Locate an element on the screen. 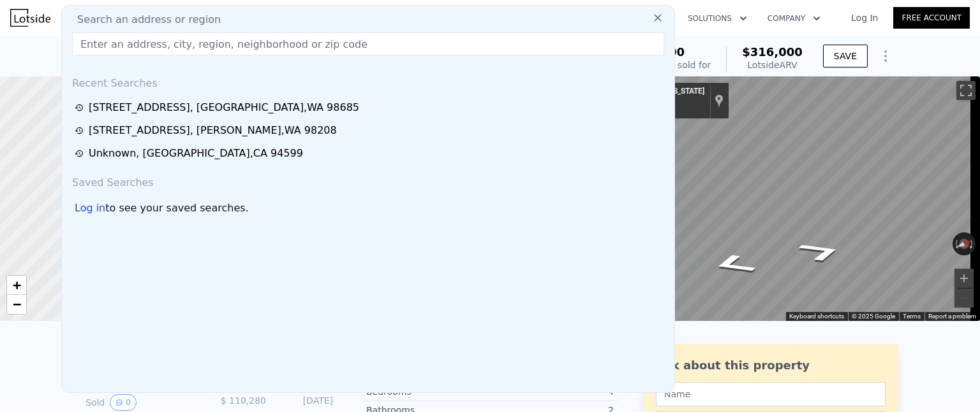 The width and height of the screenshot is (980, 412). a: Zoom in is located at coordinates (17, 286).